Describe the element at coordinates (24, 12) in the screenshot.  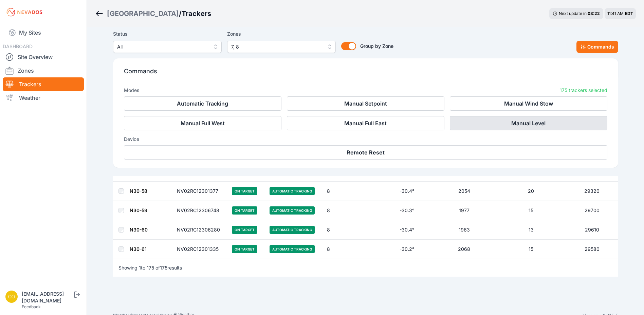
I see `img: Nevados` at that location.